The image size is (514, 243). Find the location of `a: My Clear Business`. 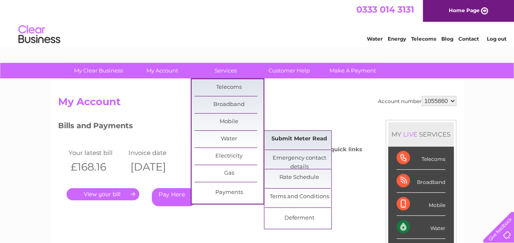

a: My Clear Business is located at coordinates (98, 70).